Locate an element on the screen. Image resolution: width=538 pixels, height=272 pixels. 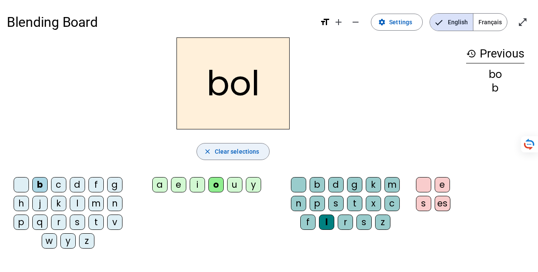
button: Enter full screen is located at coordinates (523, 22).